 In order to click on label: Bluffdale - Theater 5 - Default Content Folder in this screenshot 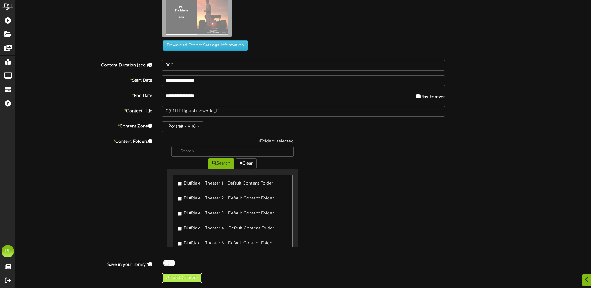, I will do `click(225, 242)`.